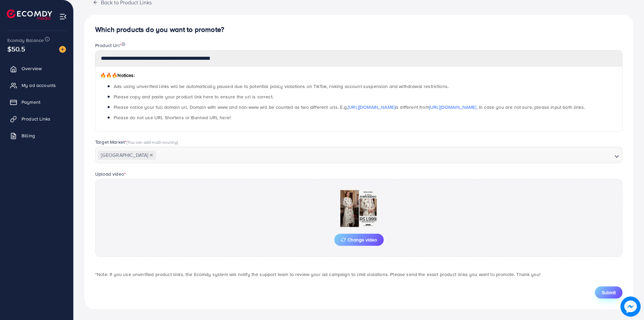 The width and height of the screenshot is (644, 320). What do you see at coordinates (384, 156) in the screenshot?
I see `input: Search for option` at bounding box center [384, 156].